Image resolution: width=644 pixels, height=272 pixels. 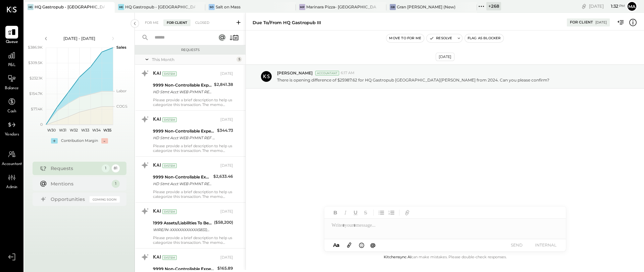 I want to click on div: Due to/from HQ Gastropub III, so click(x=287, y=23).